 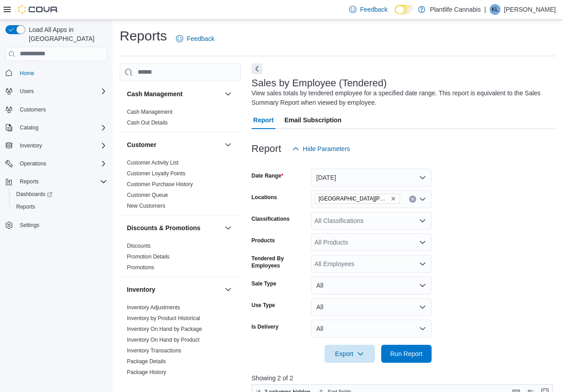 What do you see at coordinates (163, 340) in the screenshot?
I see `span: Inventory On Hand by Product` at bounding box center [163, 340].